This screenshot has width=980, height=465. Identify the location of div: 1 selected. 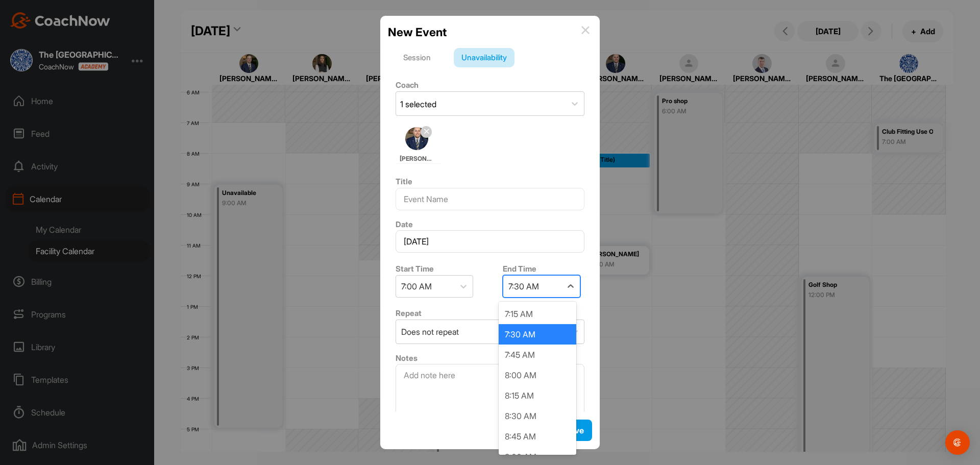
(418, 104).